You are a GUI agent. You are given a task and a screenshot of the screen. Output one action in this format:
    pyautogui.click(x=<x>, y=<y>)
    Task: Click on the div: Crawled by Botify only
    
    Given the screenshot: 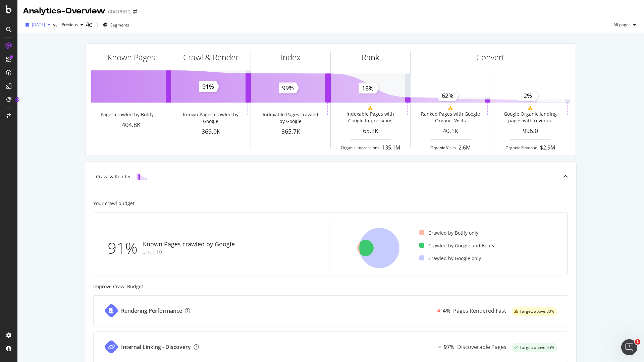 What is the action you would take?
    pyautogui.click(x=449, y=233)
    